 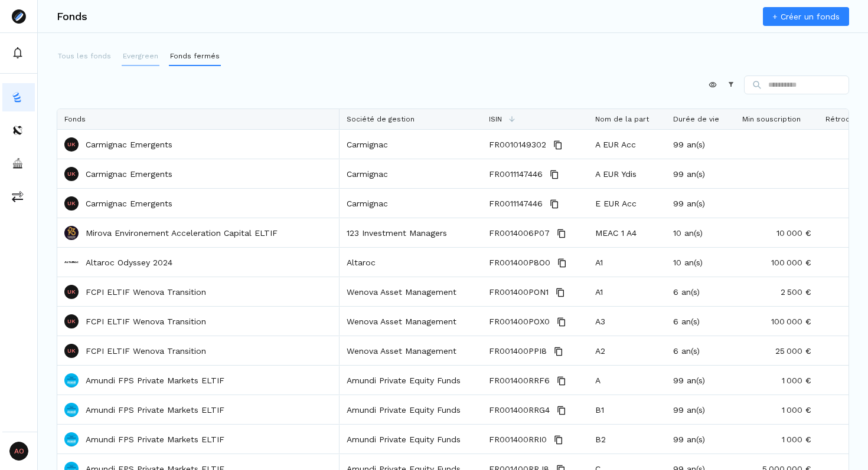 What do you see at coordinates (520, 263) in the screenshot?
I see `span: FR001400P8O0` at bounding box center [520, 263].